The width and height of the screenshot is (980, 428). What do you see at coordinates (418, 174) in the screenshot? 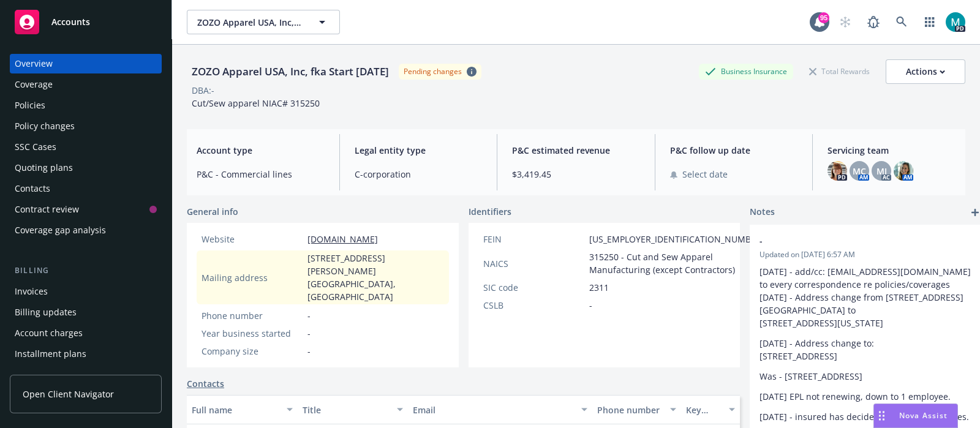
I see `span: C-corporation` at bounding box center [418, 174].